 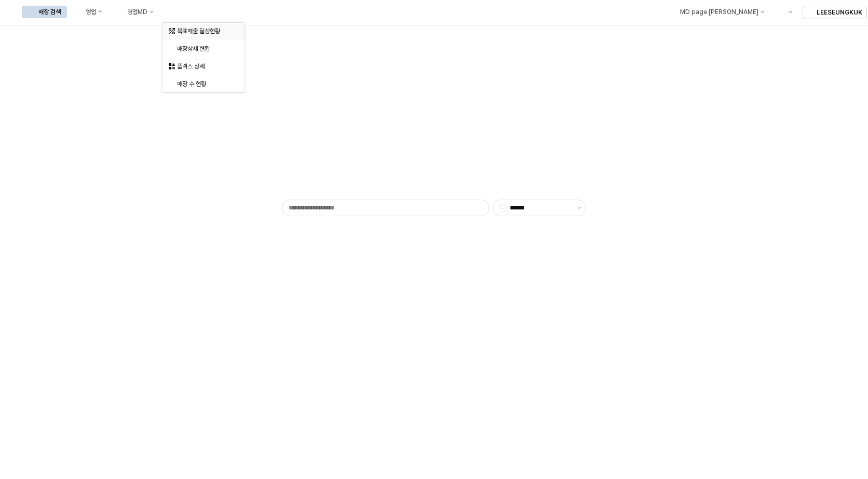 I want to click on button: LEESEUNGKUK, so click(x=835, y=13).